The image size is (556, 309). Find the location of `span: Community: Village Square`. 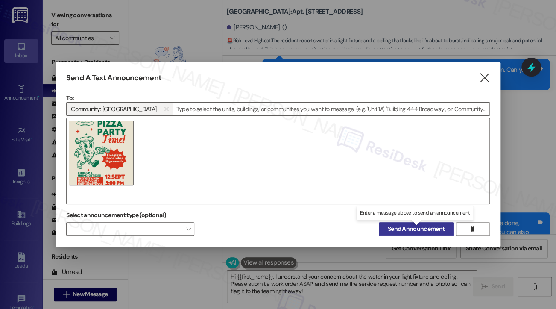

span: Community: Village Square is located at coordinates (114, 109).